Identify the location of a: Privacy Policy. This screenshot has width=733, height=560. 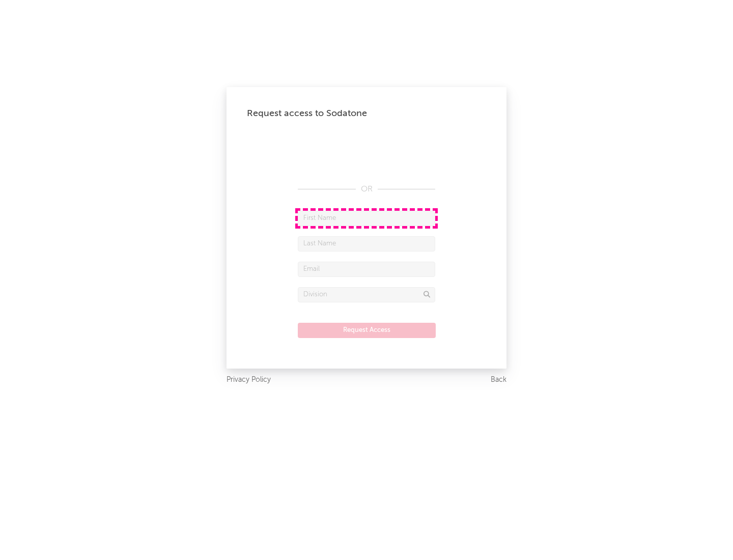
(249, 379).